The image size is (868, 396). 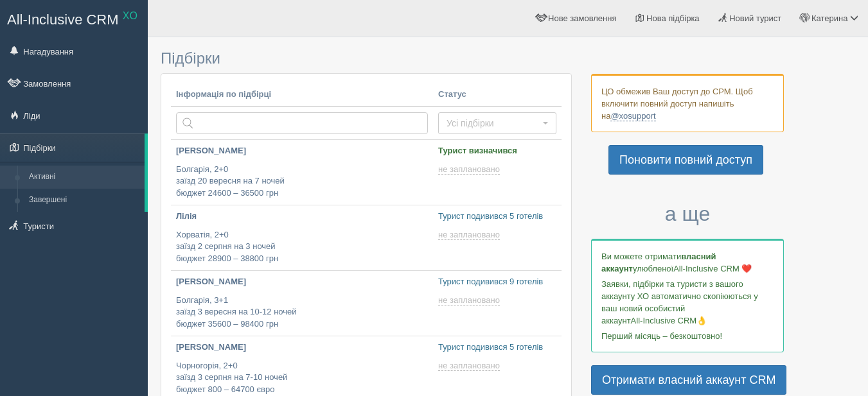 What do you see at coordinates (497, 151) in the screenshot?
I see `p: Турист визначився` at bounding box center [497, 151].